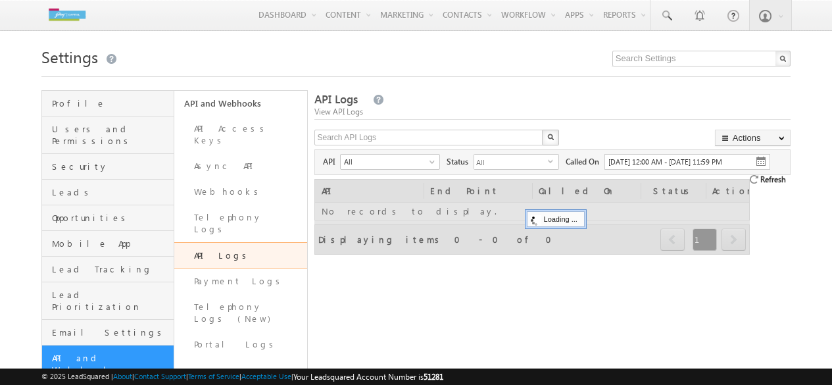 This screenshot has width=832, height=385. I want to click on a: Portal Logs, so click(240, 344).